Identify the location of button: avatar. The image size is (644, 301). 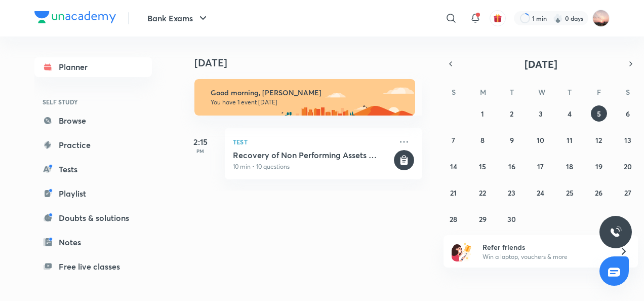
(498, 18).